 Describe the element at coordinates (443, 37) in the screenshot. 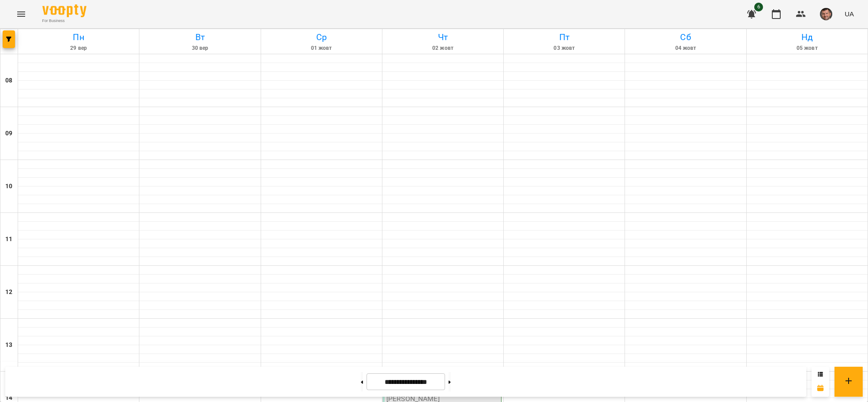

I see `h6: Чт` at that location.